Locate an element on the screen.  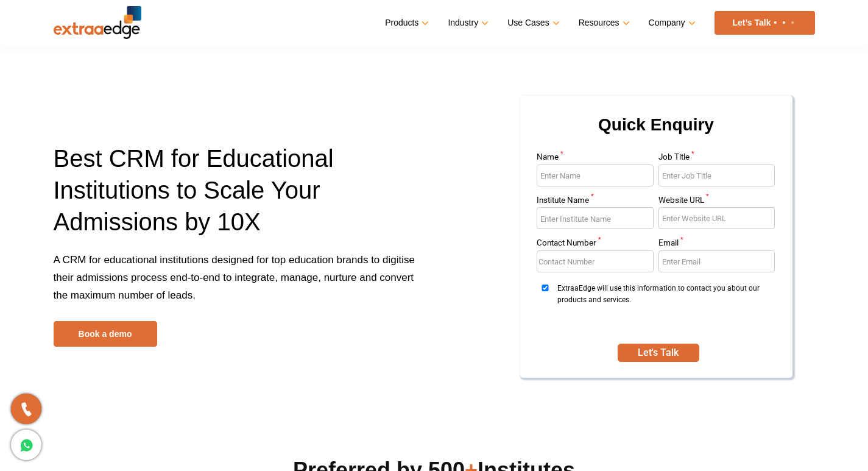
input: Enter Name is located at coordinates (595, 176).